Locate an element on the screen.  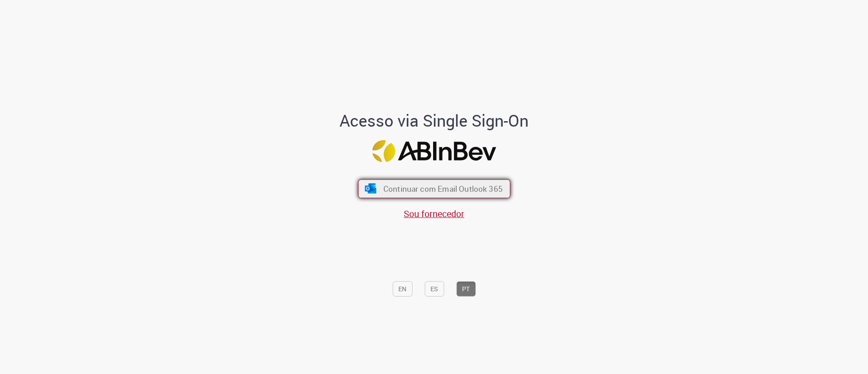
button: EN is located at coordinates (402, 290).